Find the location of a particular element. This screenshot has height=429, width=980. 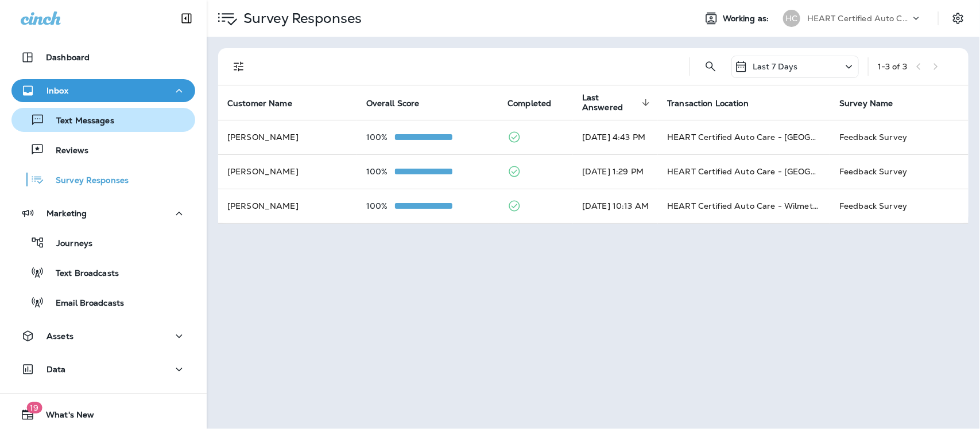

p: Reviews is located at coordinates (66, 151).